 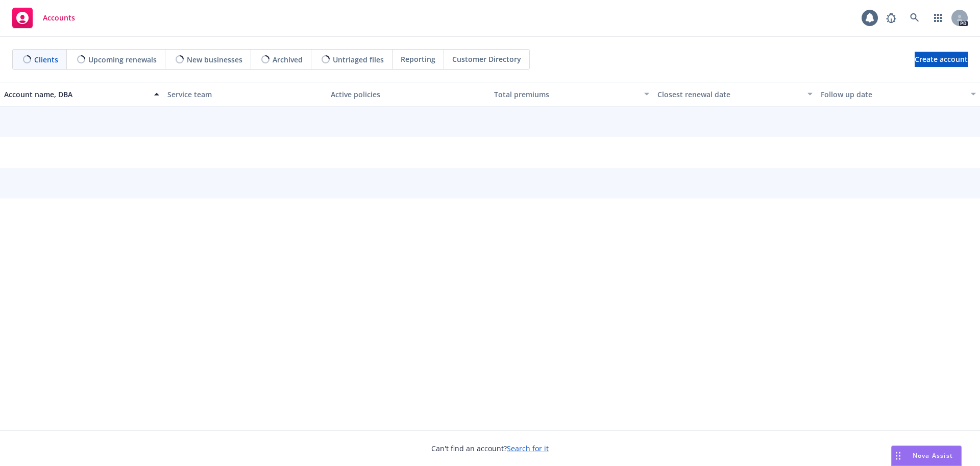 I want to click on a: Switch app, so click(x=939, y=18).